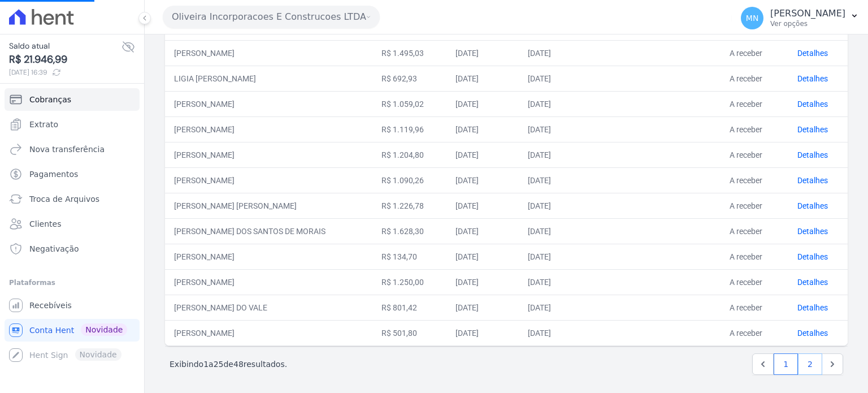 Image resolution: width=868 pixels, height=393 pixels. Describe the element at coordinates (238, 365) in the screenshot. I see `span: 48` at that location.